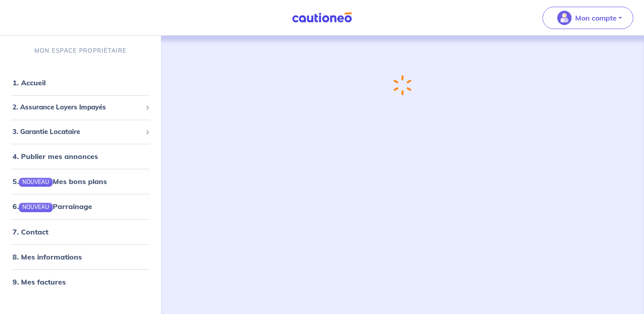  What do you see at coordinates (588, 18) in the screenshot?
I see `button: illu_account_valid_menu.svgMon compte` at bounding box center [588, 18].